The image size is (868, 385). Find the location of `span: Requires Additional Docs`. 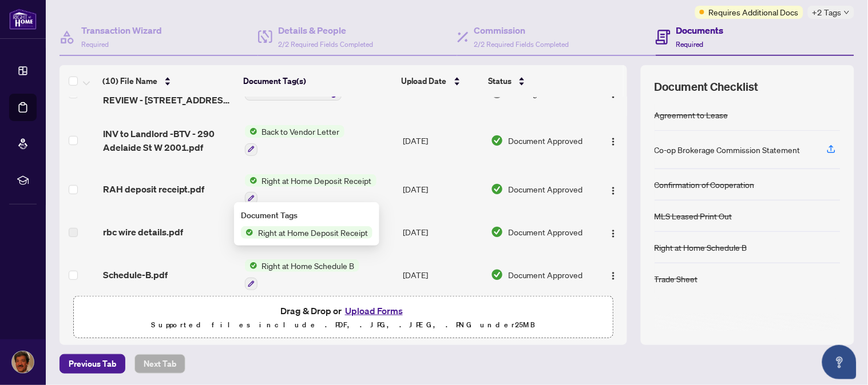

span: Requires Additional Docs is located at coordinates (754, 12).